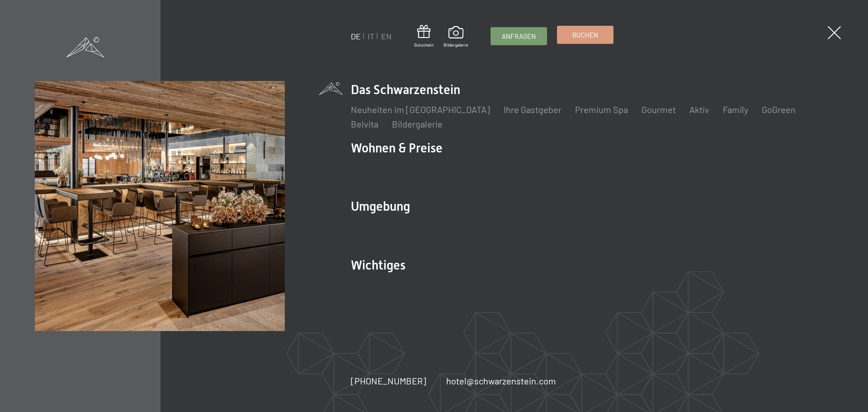  I want to click on a: Ihre Gastgeber, so click(532, 110).